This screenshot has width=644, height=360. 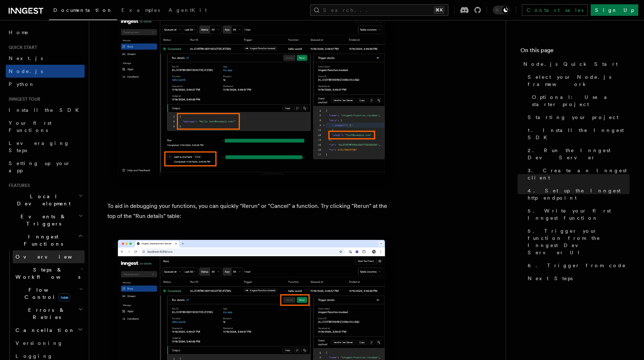 I want to click on span: Python, so click(x=22, y=84).